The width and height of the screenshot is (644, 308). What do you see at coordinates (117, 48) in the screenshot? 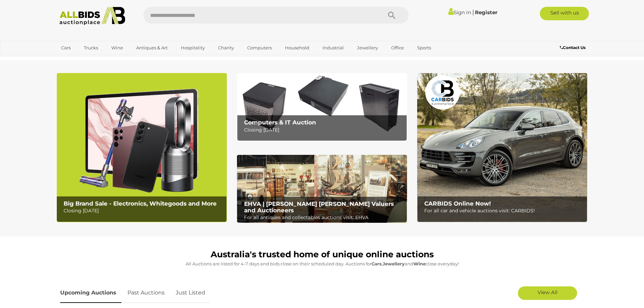
I see `a: Wine` at bounding box center [117, 48].